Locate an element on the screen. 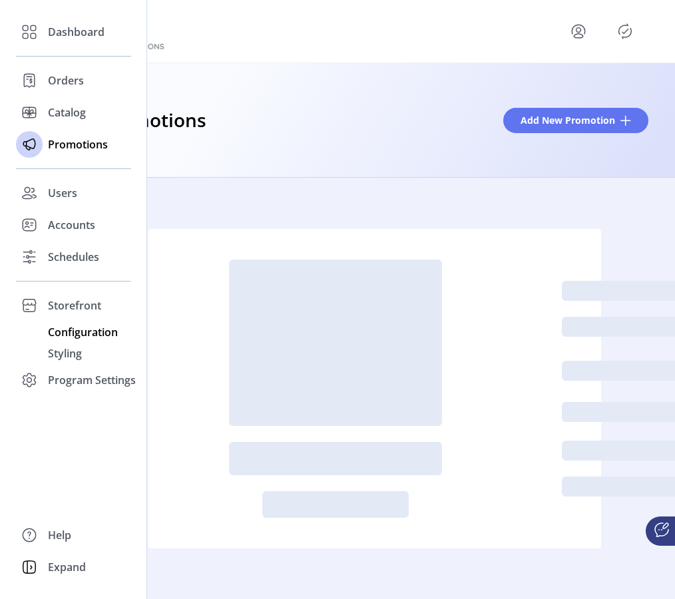 This screenshot has height=599, width=675. span: Add New Promotion is located at coordinates (568, 120).